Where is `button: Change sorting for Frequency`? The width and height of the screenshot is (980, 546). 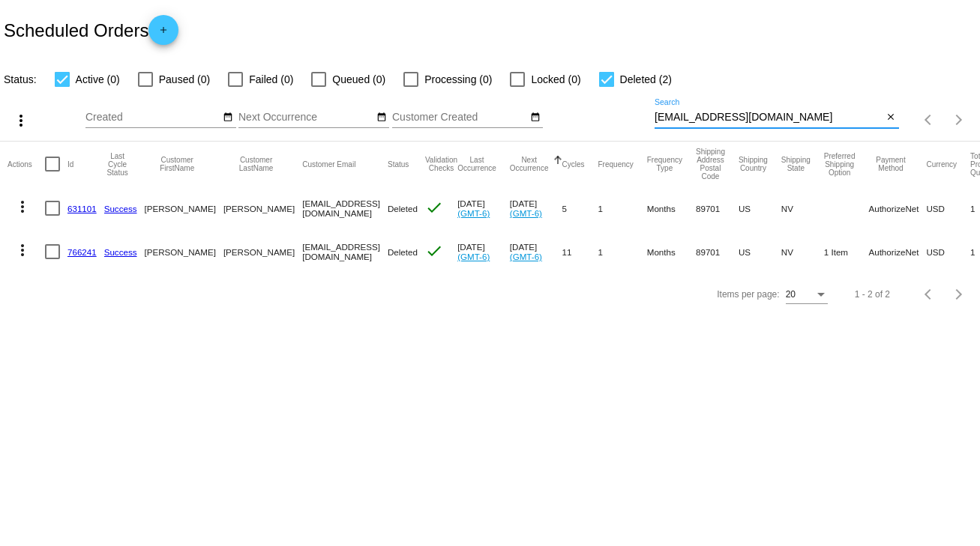 button: Change sorting for Frequency is located at coordinates (616, 165).